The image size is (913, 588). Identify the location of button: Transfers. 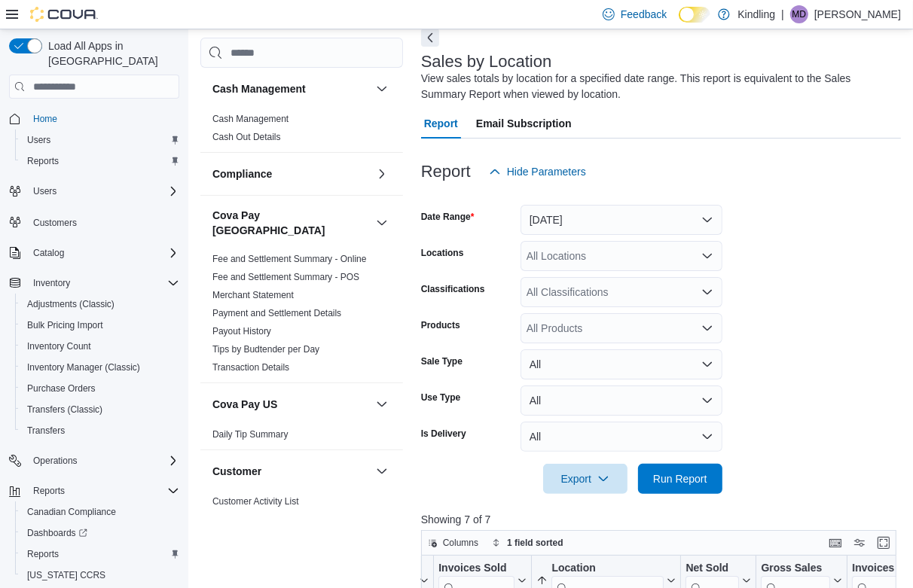
(100, 430).